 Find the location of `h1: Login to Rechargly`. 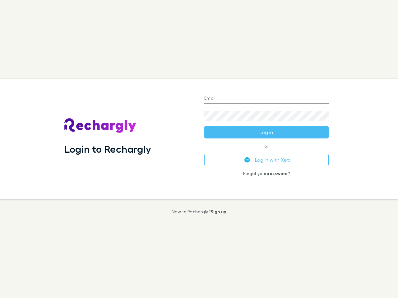

h1: Login to Rechargly is located at coordinates (108, 149).